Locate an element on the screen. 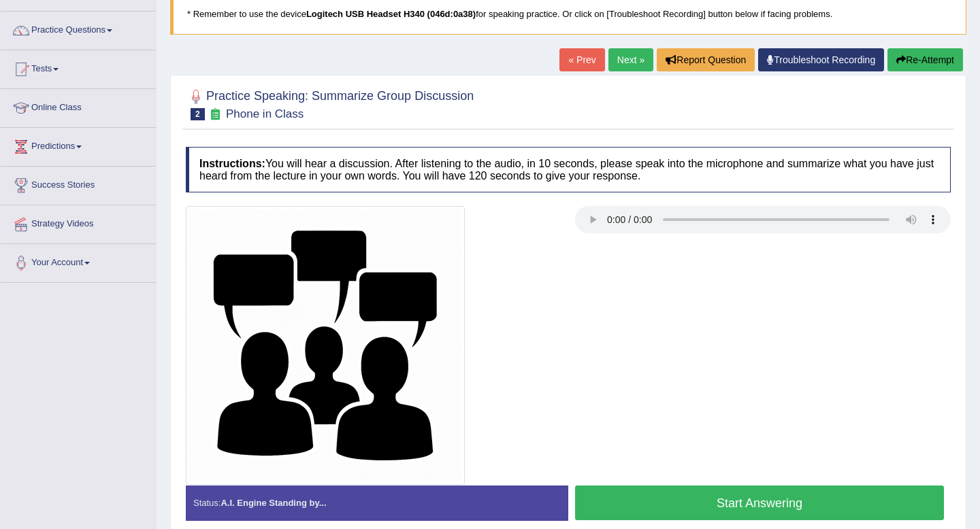 The height and width of the screenshot is (529, 980). a: Strategy Videos is located at coordinates (78, 223).